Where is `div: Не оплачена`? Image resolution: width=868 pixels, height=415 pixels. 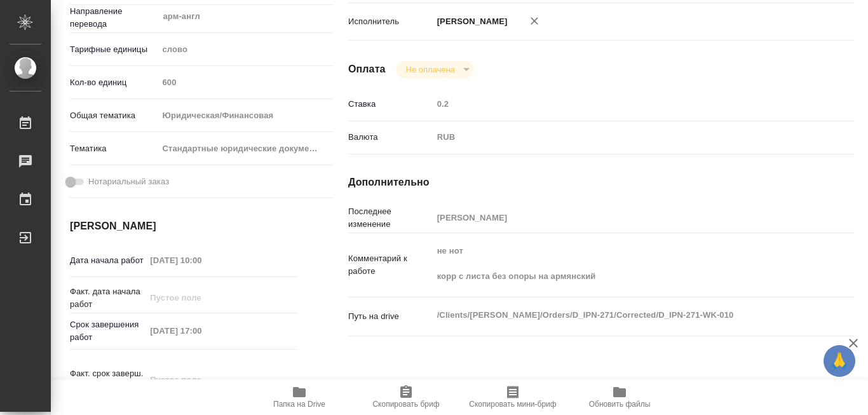
div: Не оплачена is located at coordinates (435, 69).